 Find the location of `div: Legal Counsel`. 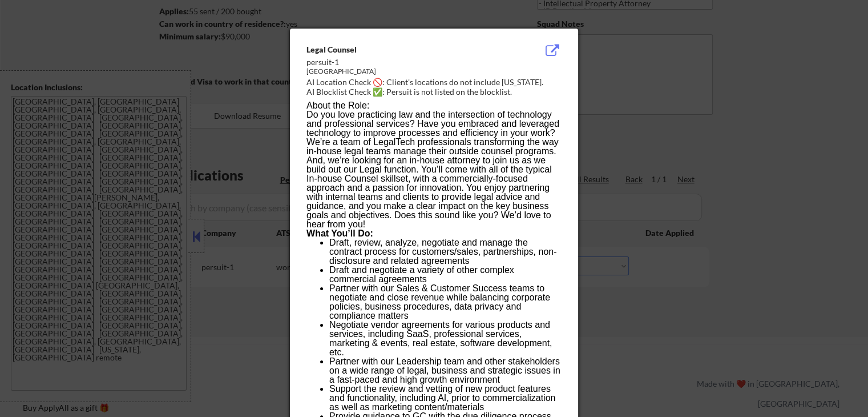

div: Legal Counsel is located at coordinates (406, 50).